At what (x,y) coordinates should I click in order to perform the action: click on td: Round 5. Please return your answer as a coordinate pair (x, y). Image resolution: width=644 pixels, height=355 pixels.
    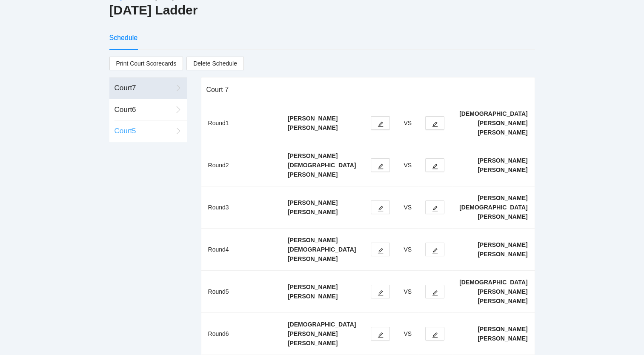
    Looking at the image, I should click on (241, 291).